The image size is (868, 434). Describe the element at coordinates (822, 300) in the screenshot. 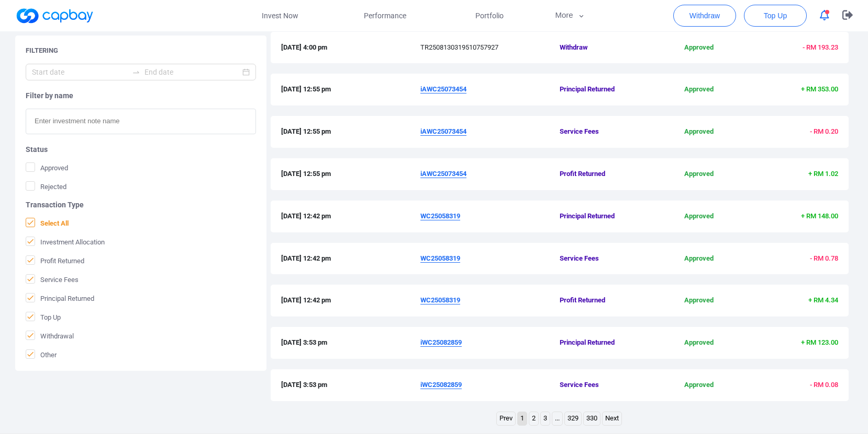

I see `span: + RM 4.34` at that location.